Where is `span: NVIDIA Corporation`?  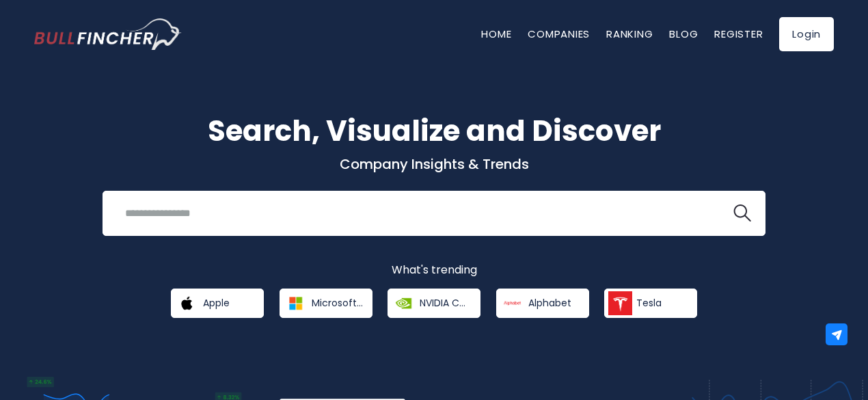
span: NVIDIA Corporation is located at coordinates (445, 303).